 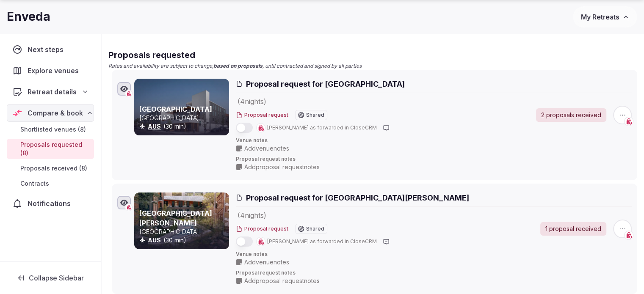 I want to click on span: Next steps, so click(x=47, y=49).